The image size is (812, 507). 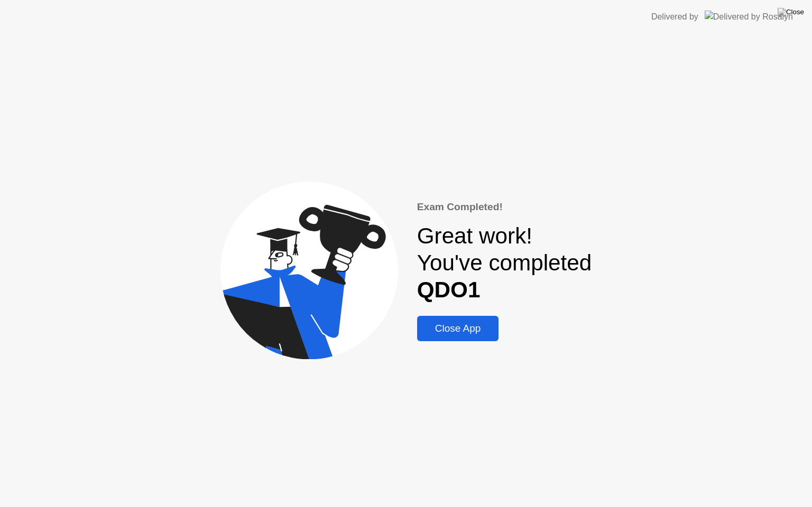 What do you see at coordinates (449, 289) in the screenshot?
I see `b: QDO1` at bounding box center [449, 289].